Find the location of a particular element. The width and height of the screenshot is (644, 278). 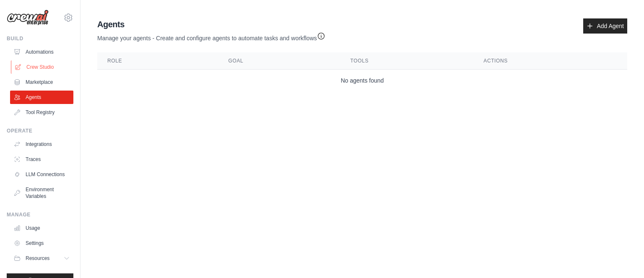

th: Actions is located at coordinates (550, 61).